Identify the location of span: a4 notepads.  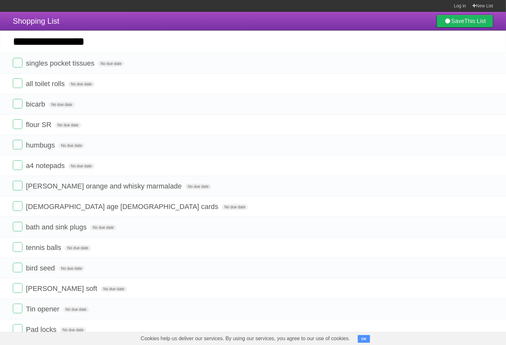
(46, 165).